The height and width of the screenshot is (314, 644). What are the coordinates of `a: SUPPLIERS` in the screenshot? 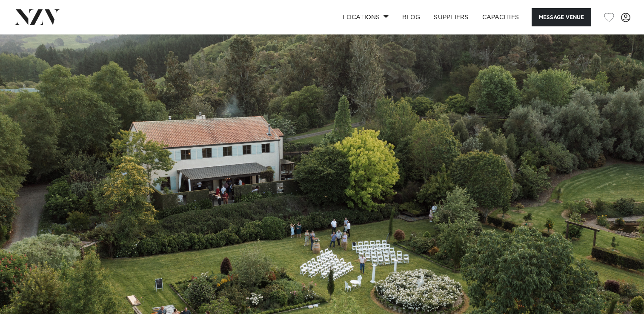 It's located at (451, 17).